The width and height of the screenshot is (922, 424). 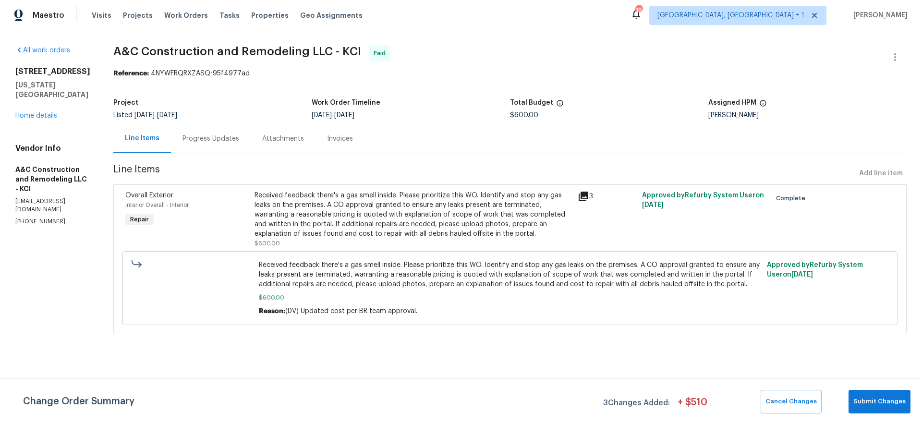 I want to click on span: Received feedback there's a gas smell inside. Please prioritize this WO. Identify and stop any ga..., so click(x=510, y=275).